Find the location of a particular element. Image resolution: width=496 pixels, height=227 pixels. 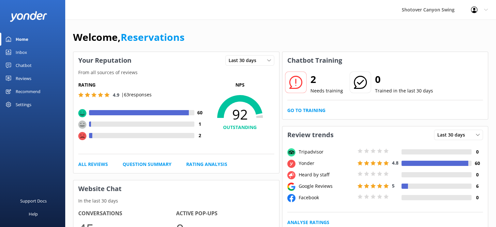

span: 4.9 is located at coordinates (116, 95).